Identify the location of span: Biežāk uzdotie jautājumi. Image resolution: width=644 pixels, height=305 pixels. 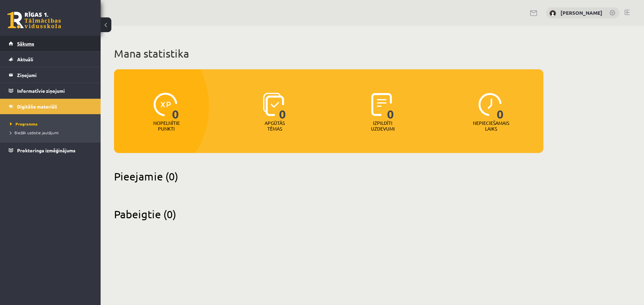
(34, 133).